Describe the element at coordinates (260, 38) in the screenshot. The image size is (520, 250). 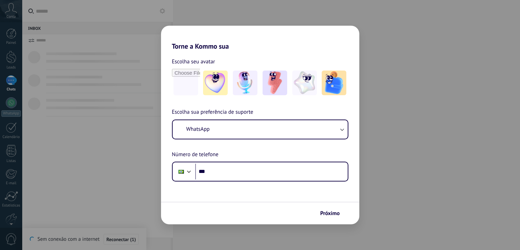
I see `h2: Torne a Kommo sua` at that location.